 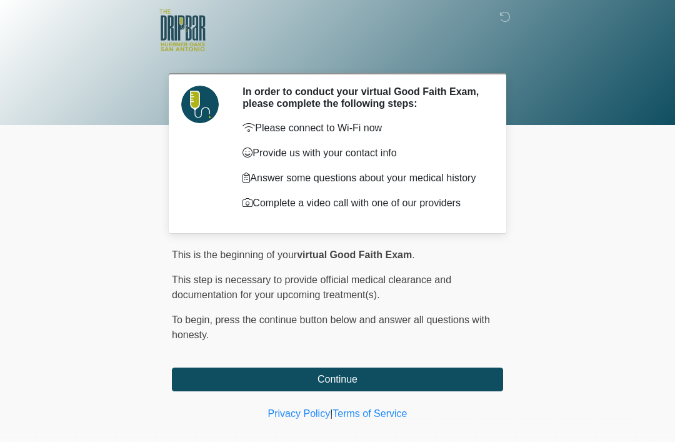 What do you see at coordinates (363, 98) in the screenshot?
I see `h2: In order to conduct your virtual Good Faith Exam, please complete the following steps:` at bounding box center [363, 98].